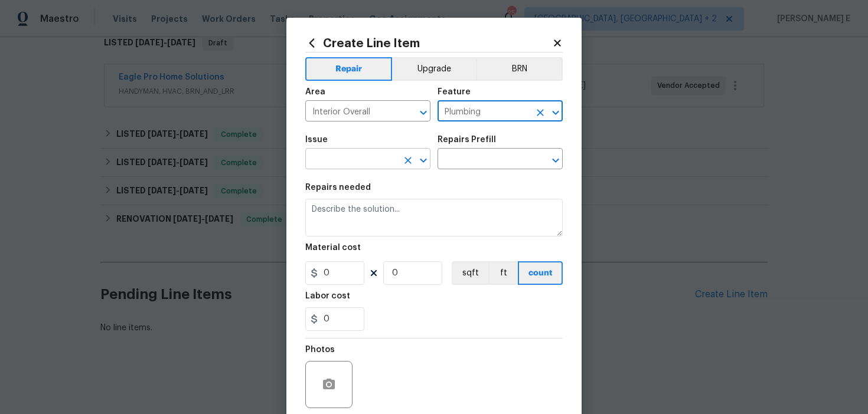  Describe the element at coordinates (454, 92) in the screenshot. I see `h5: Feature` at that location.